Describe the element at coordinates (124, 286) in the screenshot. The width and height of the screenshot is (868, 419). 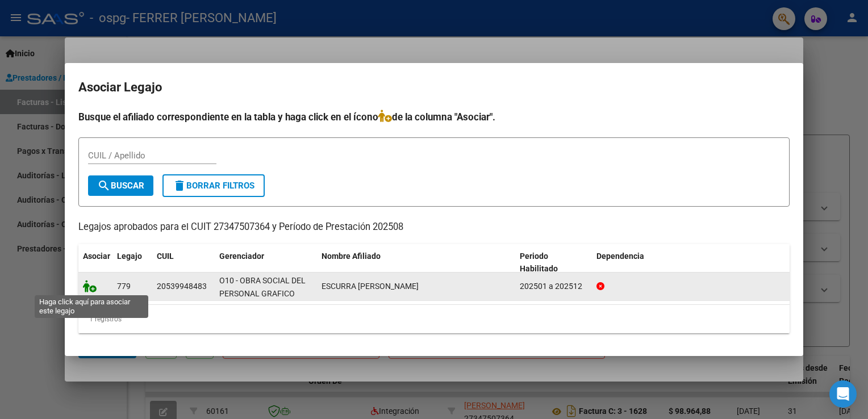
I see `span: 779` at that location.